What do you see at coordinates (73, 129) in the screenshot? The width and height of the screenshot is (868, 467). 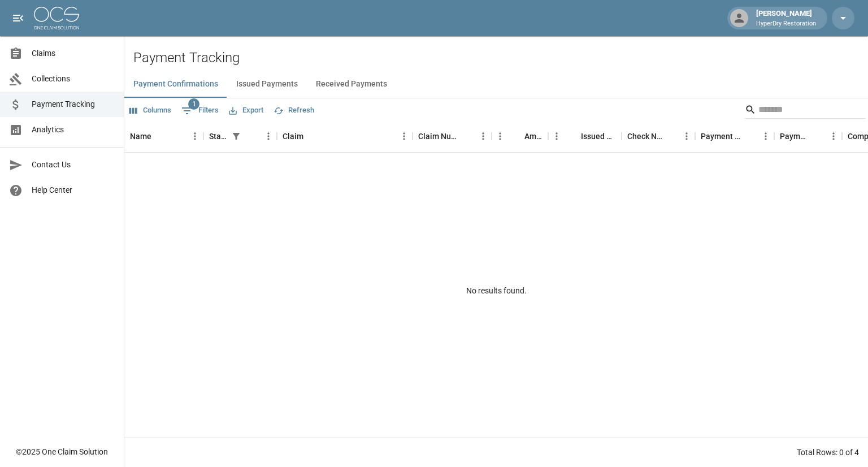 I see `span: Analytics` at bounding box center [73, 129].